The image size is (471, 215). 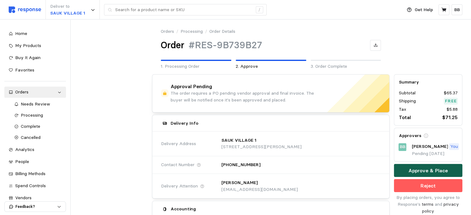 I want to click on span: Delivery Attention, so click(x=179, y=187).